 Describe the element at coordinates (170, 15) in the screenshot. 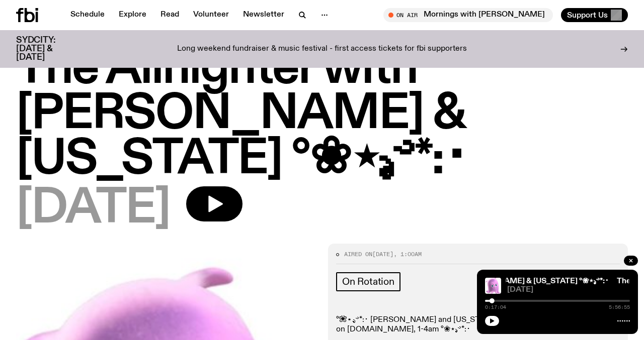

I see `a: Read` at that location.